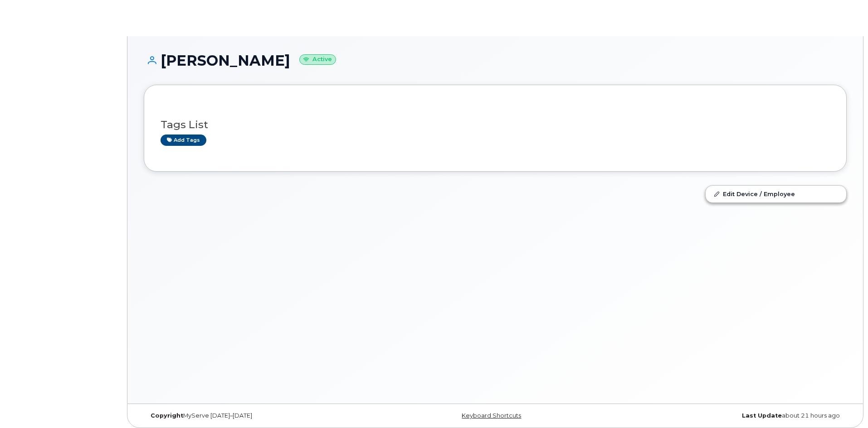 The width and height of the screenshot is (868, 428). I want to click on h3: Tags List, so click(495, 125).